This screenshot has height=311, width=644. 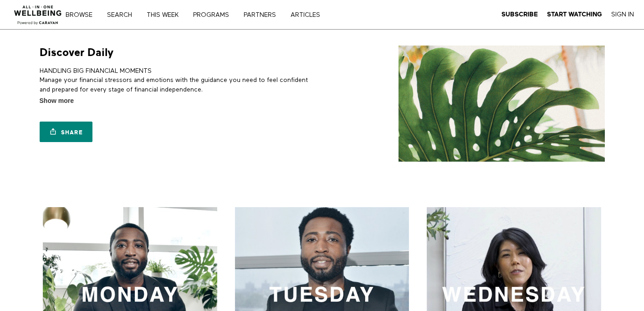 What do you see at coordinates (263, 15) in the screenshot?
I see `a: PARTNERS` at bounding box center [263, 15].